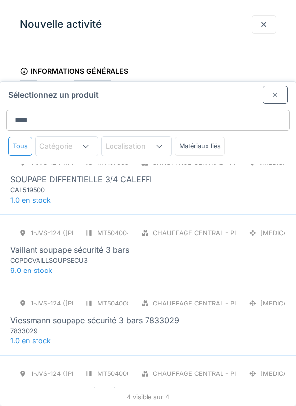 The image size is (296, 406). What do you see at coordinates (132, 146) in the screenshot?
I see `div: Localisation` at bounding box center [132, 146].